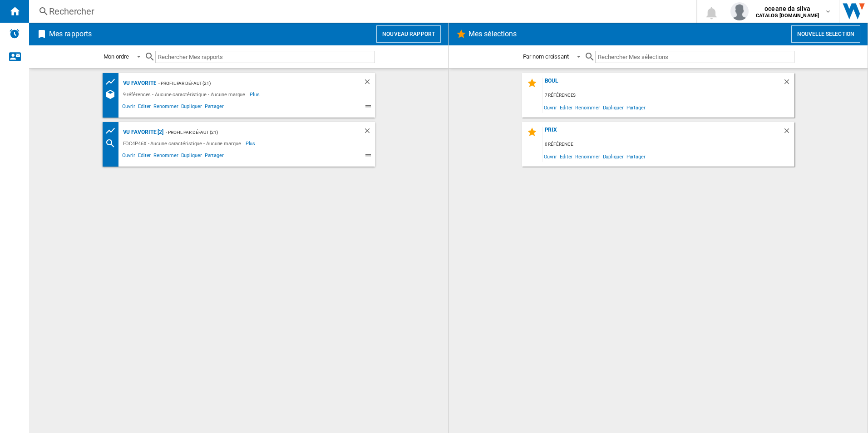  What do you see at coordinates (70, 34) in the screenshot?
I see `h2: Mes rapports` at bounding box center [70, 34].